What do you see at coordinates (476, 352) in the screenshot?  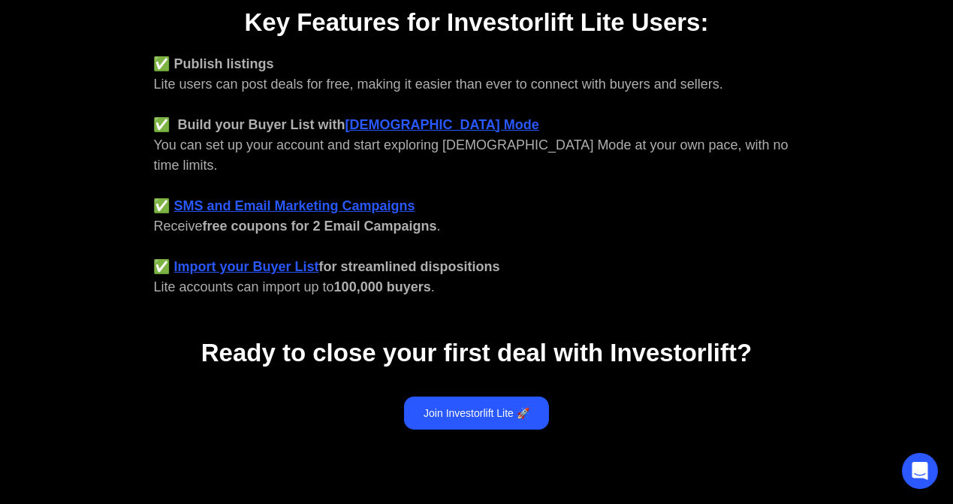 I see `strong: Ready to close your first deal with Investorlift?` at bounding box center [476, 352].